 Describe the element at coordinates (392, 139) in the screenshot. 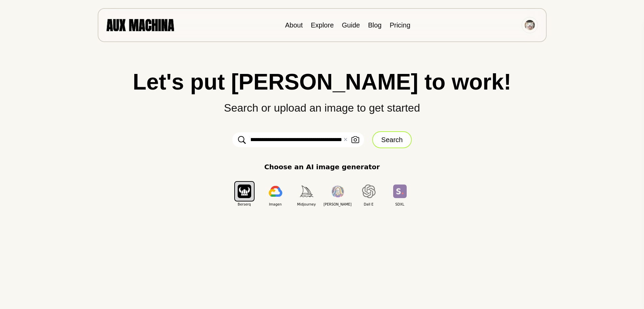

I see `button: Search` at that location.